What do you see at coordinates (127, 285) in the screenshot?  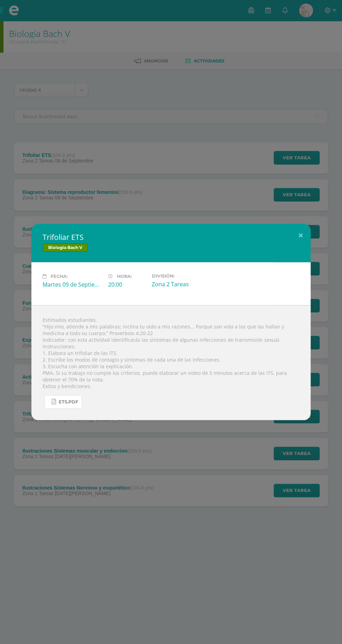 I see `div: 20:00` at bounding box center [127, 285].